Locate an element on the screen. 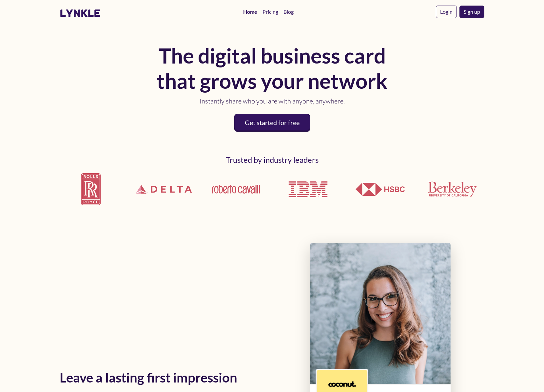 The height and width of the screenshot is (392, 544). h1: The digital business card that grows your network is located at coordinates (272, 68).